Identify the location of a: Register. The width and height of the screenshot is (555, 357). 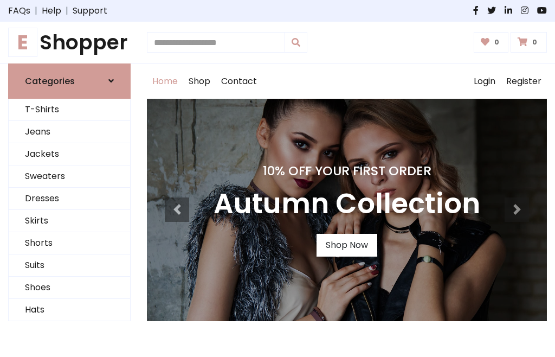
(524, 81).